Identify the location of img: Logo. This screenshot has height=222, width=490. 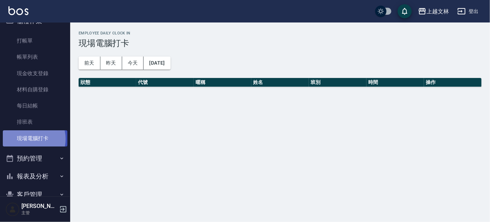
(18, 11).